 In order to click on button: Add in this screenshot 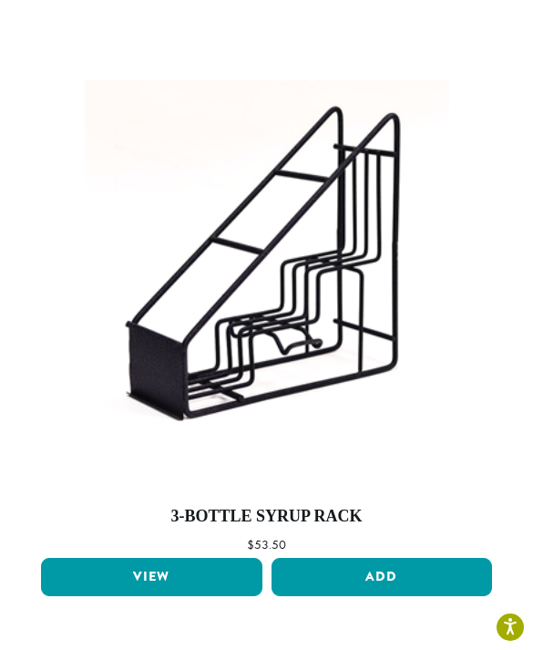, I will do `click(382, 577)`.